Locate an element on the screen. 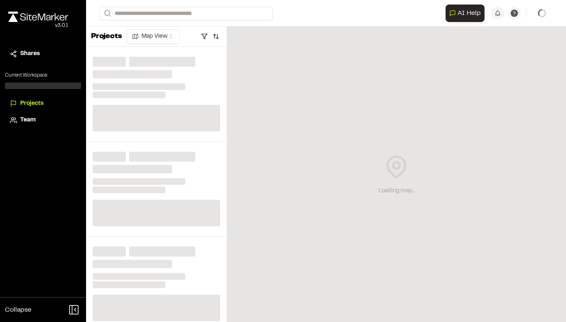 This screenshot has width=566, height=322. div: Loading map... is located at coordinates (397, 191).